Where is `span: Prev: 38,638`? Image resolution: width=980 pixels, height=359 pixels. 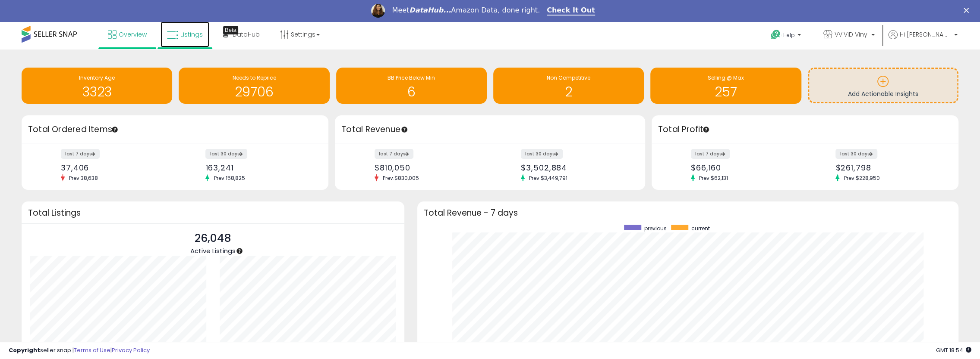
span: Prev: 38,638 is located at coordinates (83, 178).